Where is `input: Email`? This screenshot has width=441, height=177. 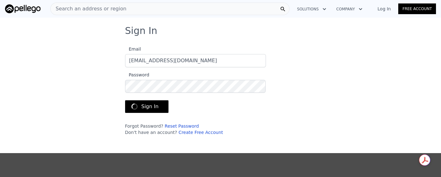
input: Email is located at coordinates (195, 61).